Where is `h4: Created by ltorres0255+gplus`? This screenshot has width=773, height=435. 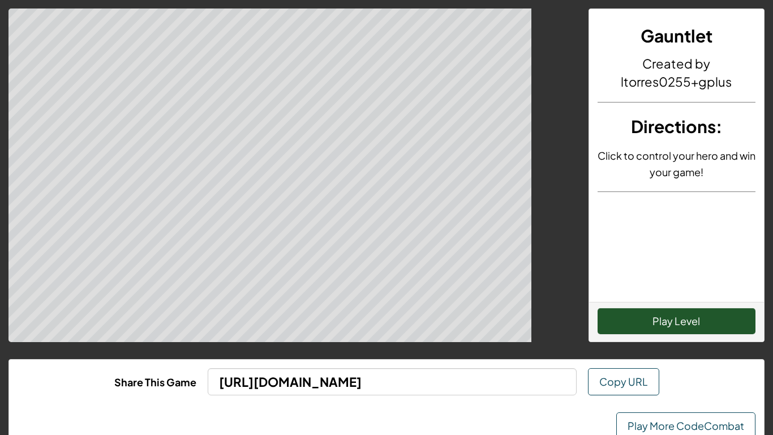
h4: Created by ltorres0255+gplus is located at coordinates (677, 72).